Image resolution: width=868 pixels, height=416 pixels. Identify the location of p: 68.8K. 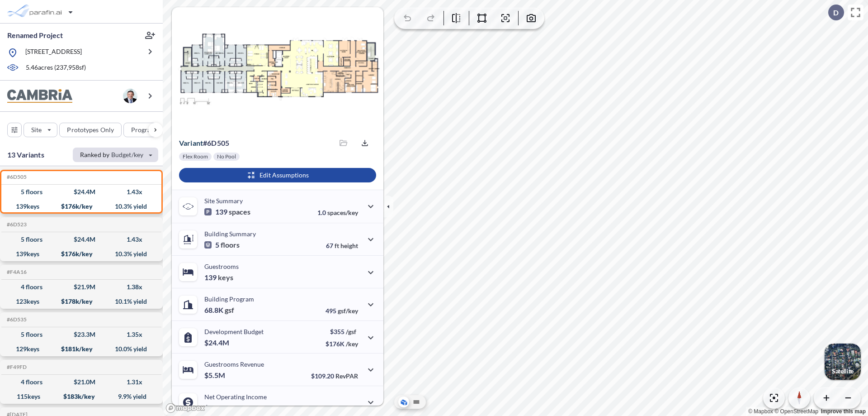
(219, 310).